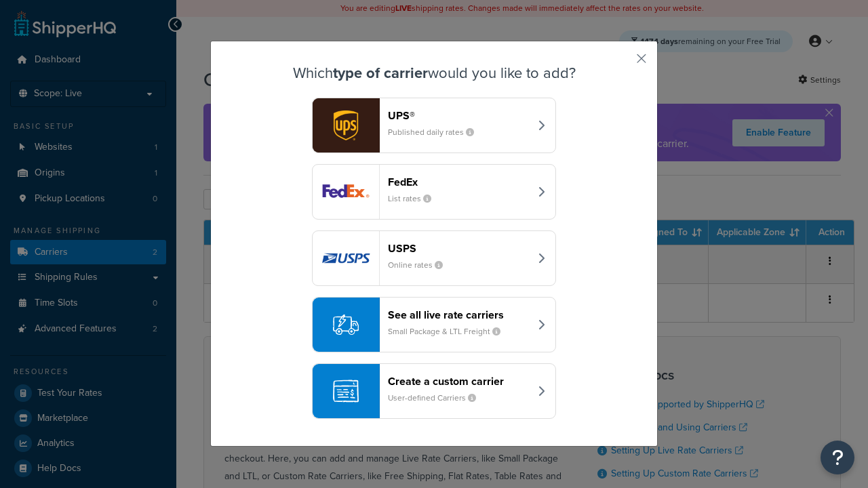 The width and height of the screenshot is (868, 488). I want to click on h3: Which would you like to add?, so click(434, 73).